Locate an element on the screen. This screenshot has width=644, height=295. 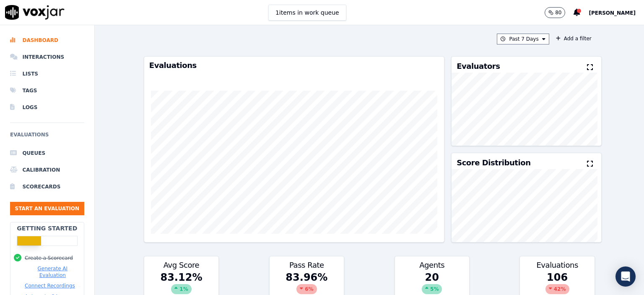
a: Interactions is located at coordinates (47, 57).